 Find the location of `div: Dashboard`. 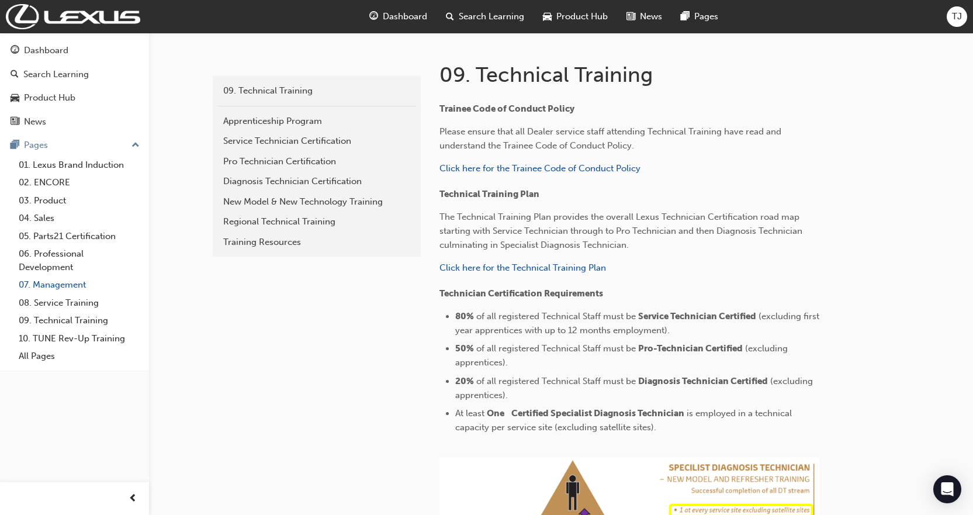

div: Dashboard is located at coordinates (46, 50).